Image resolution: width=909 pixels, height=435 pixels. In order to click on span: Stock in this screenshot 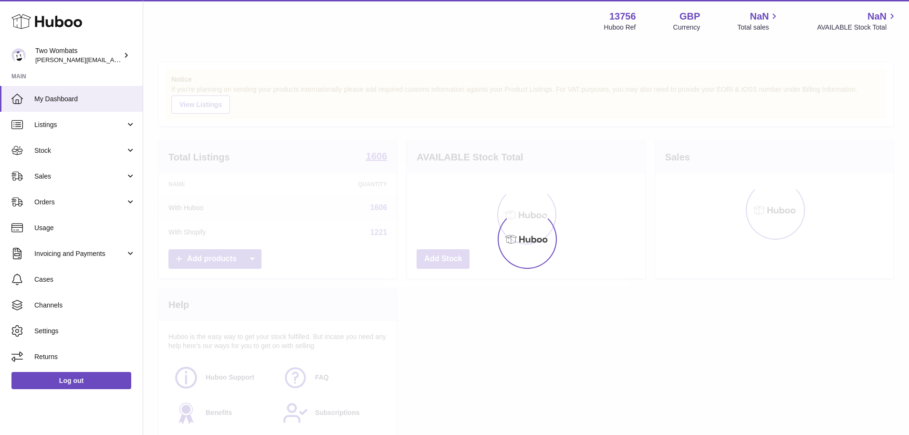, I will do `click(80, 150)`.